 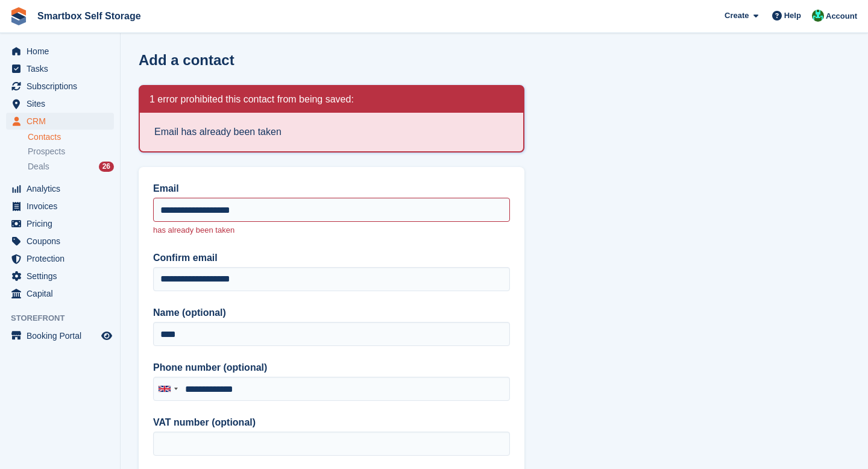 I want to click on label: Email, so click(x=332, y=188).